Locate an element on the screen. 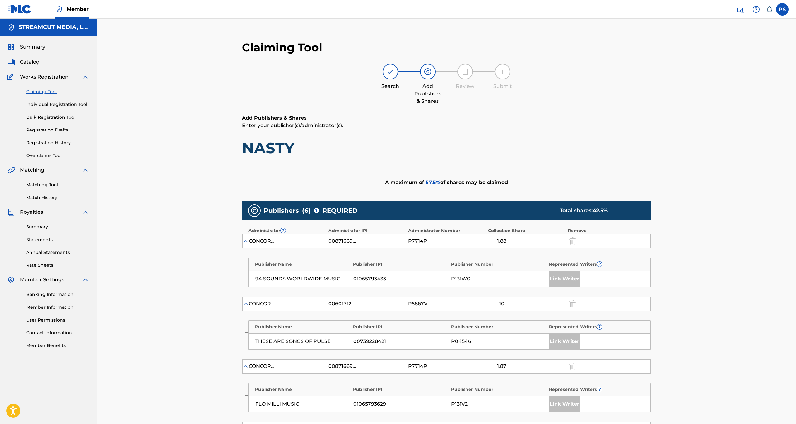 Image resolution: width=796 pixels, height=424 pixels. img: step indicator icon for Submit is located at coordinates (502, 72).